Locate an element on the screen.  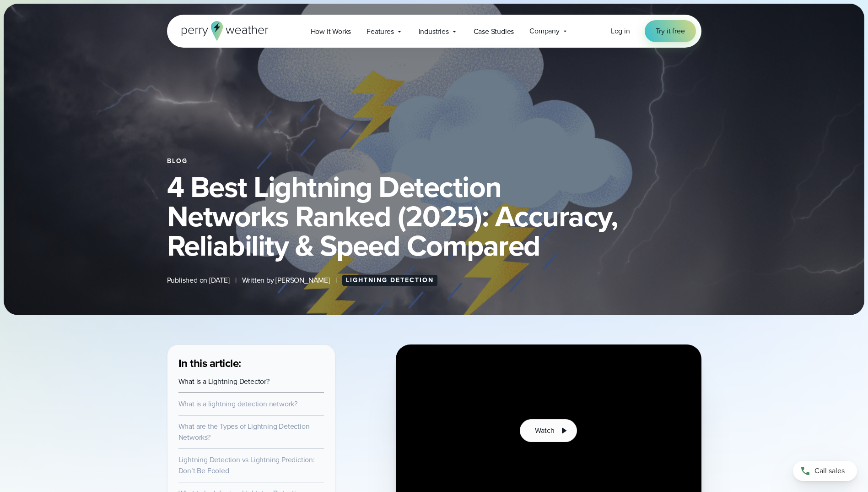
span: Features is located at coordinates (380, 31).